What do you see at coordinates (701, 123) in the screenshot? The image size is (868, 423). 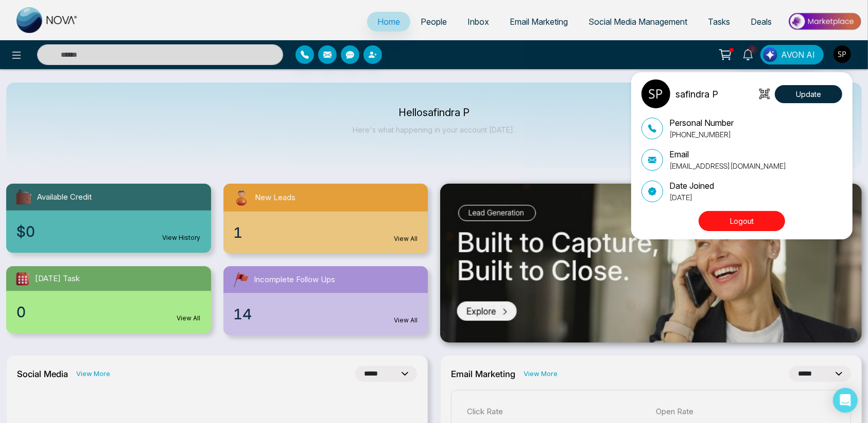 I see `p: Personal Number` at bounding box center [701, 123].